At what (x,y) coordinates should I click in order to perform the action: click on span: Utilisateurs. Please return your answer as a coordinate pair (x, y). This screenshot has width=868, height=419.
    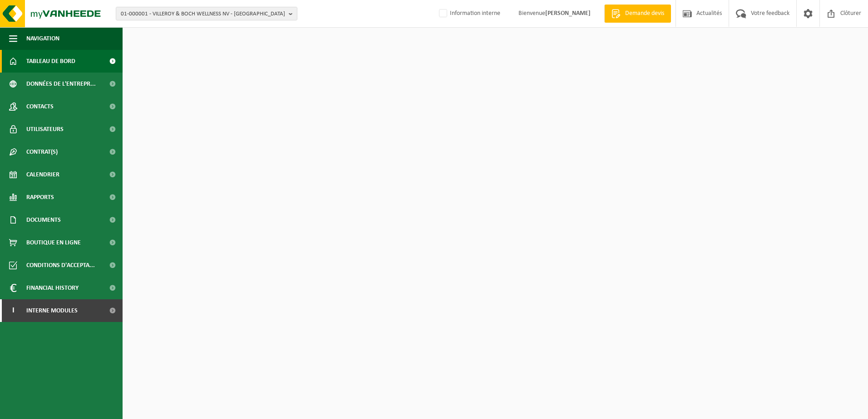
    Looking at the image, I should click on (45, 130).